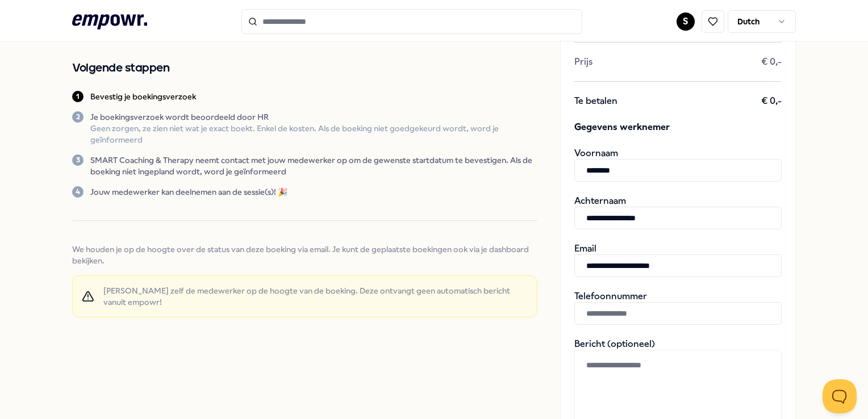 This screenshot has width=868, height=419. Describe the element at coordinates (314, 117) in the screenshot. I see `p: Je boekingsverzoek wordt beoordeeld door HR` at that location.